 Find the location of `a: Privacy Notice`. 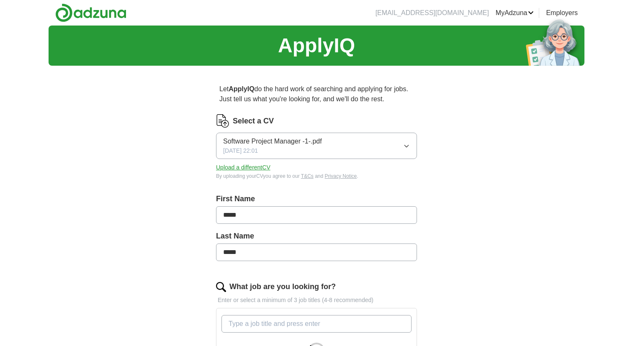

a: Privacy Notice is located at coordinates (341, 176).